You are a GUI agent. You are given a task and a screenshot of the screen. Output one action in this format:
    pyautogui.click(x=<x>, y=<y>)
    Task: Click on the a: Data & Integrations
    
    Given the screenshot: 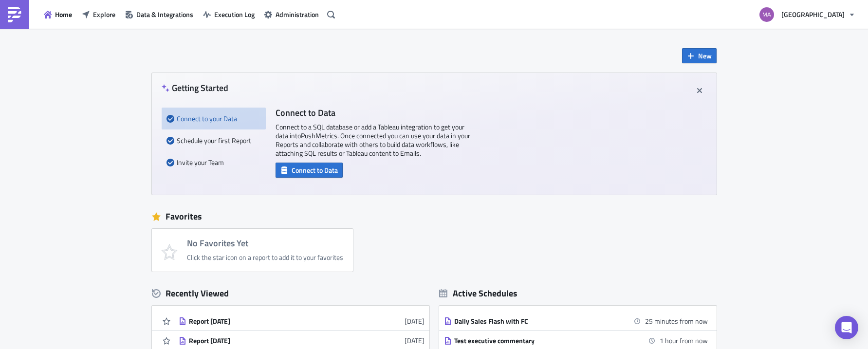 What is the action you would take?
    pyautogui.click(x=159, y=14)
    